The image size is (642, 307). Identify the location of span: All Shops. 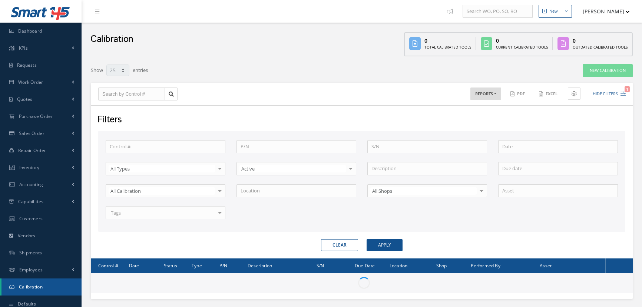
(424, 191).